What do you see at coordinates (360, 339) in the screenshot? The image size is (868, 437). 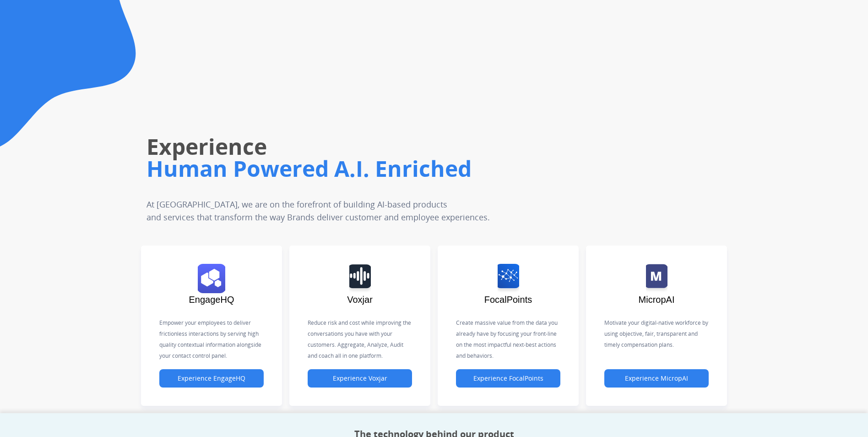 I see `p: Reduce risk and cost while improving the conversations you have with your customers. Aggregate, A...` at bounding box center [360, 339].